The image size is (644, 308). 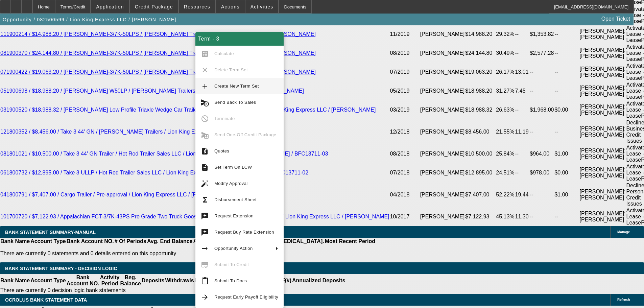 What do you see at coordinates (130, 280) in the screenshot?
I see `th: Beg. Balance` at bounding box center [130, 280].